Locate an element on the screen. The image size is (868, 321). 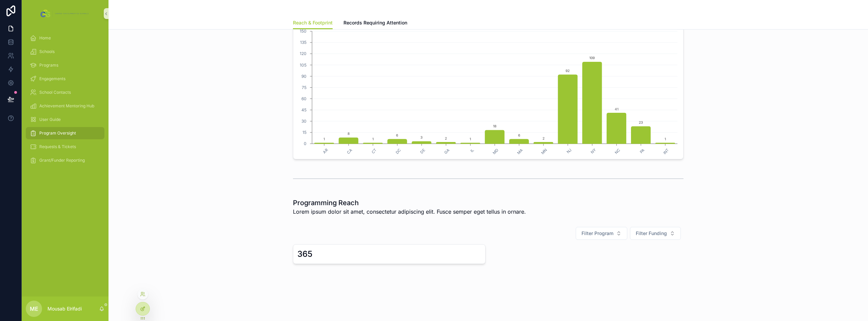
div: chart is located at coordinates (488, 90).